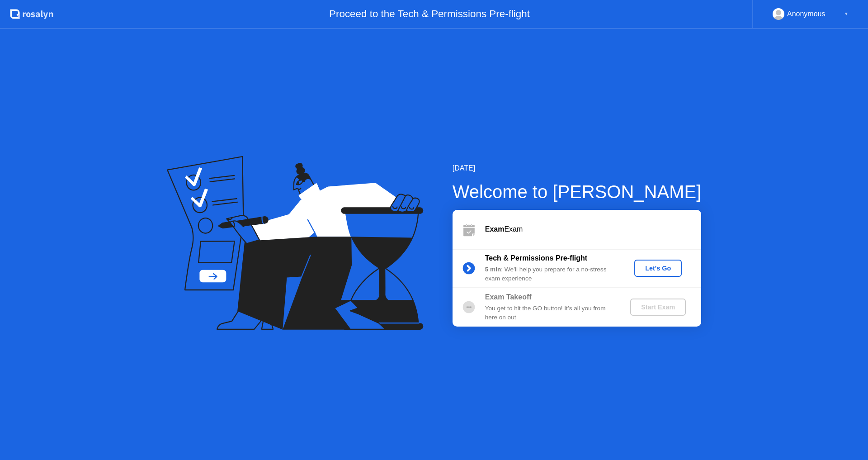  Describe the element at coordinates (550, 313) in the screenshot. I see `div: You get to hit the GO button! It’s all you from here on out` at that location.